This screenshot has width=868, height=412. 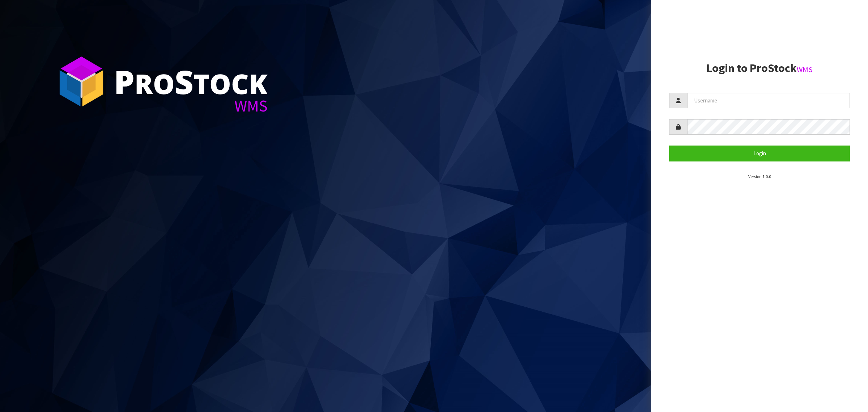 I want to click on span: S, so click(x=184, y=81).